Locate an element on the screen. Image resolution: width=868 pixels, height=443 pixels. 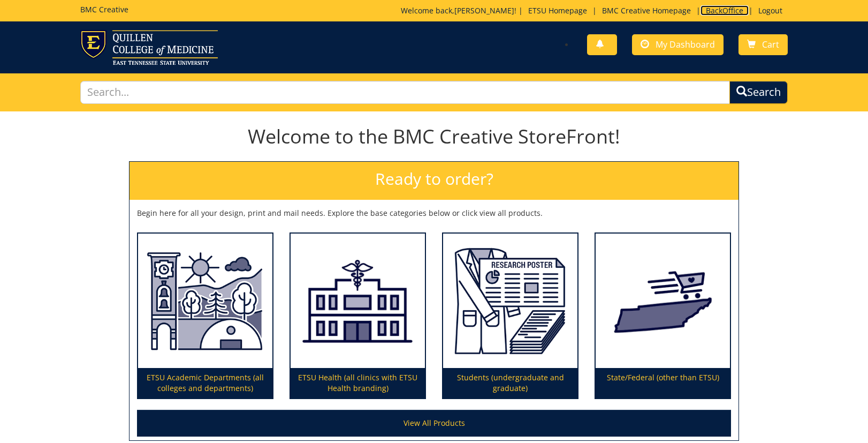
img: Students (undergraduate and graduate) is located at coordinates (511, 301).